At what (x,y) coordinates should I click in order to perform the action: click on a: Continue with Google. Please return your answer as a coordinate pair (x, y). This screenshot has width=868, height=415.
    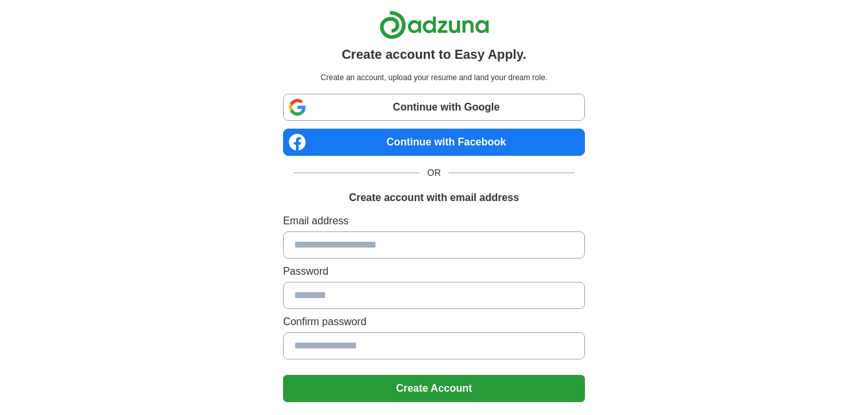
    Looking at the image, I should click on (434, 107).